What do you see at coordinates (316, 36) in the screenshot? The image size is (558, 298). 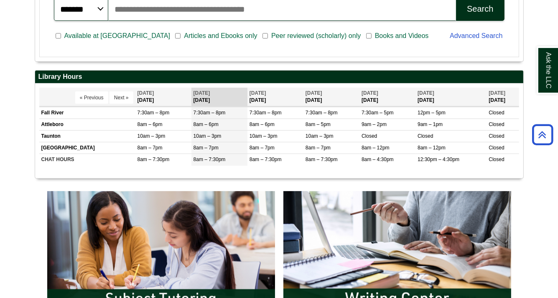 I see `span: Peer reviewed (scholarly) only` at bounding box center [316, 36].